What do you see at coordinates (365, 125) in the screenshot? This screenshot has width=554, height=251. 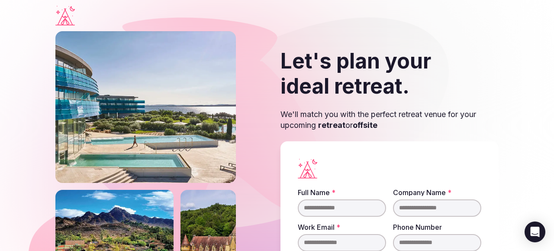 I see `strong: offsite` at bounding box center [365, 125].